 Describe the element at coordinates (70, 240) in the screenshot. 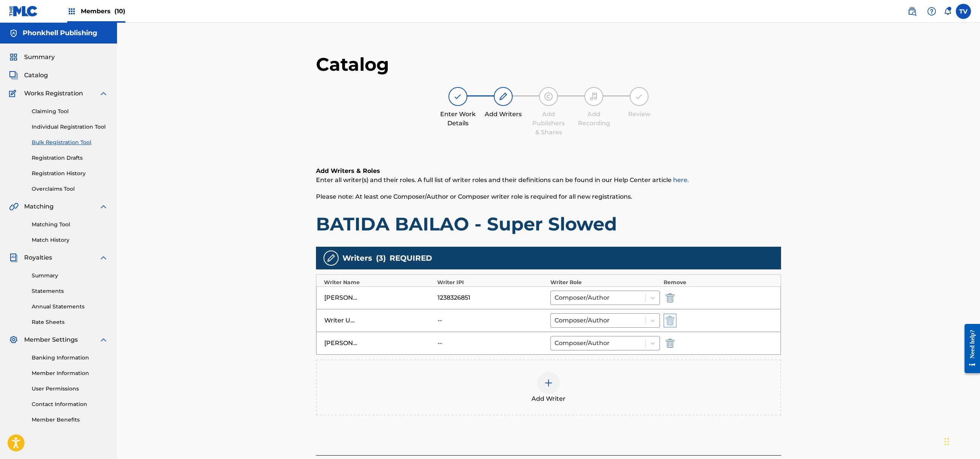

I see `a: Match History` at that location.